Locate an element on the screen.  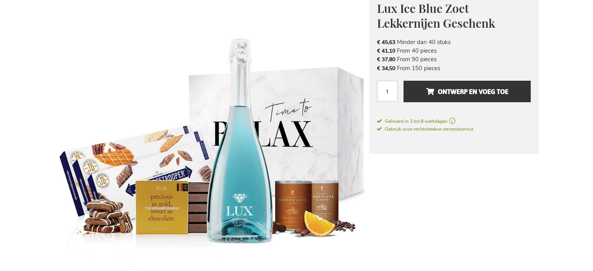
span: Gebruik onze rechtstreekse verzendservice is located at coordinates (425, 129).